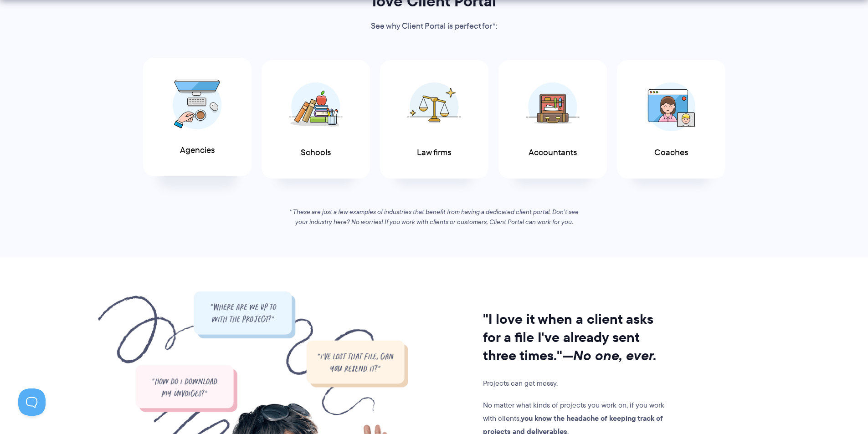 The image size is (868, 434). I want to click on a: Law firms, so click(434, 119).